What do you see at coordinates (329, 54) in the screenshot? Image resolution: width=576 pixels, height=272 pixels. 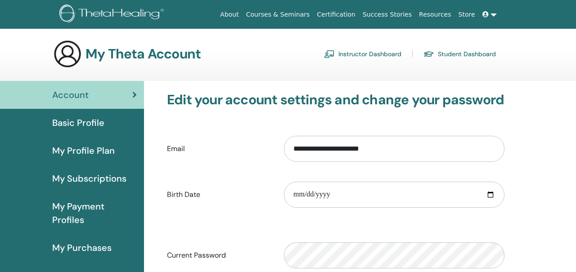 I see `img: chalkboard-teacher.svg` at bounding box center [329, 54].